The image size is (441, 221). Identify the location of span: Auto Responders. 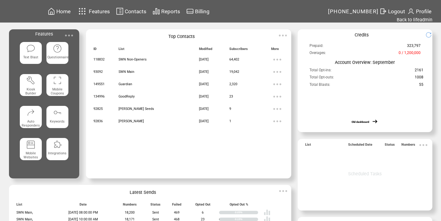
(31, 124).